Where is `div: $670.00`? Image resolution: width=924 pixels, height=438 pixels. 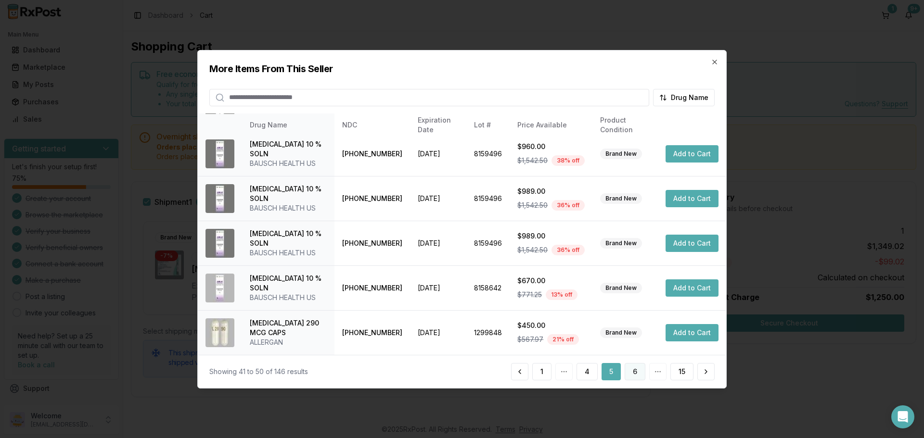
div: $670.00 is located at coordinates (551, 281).